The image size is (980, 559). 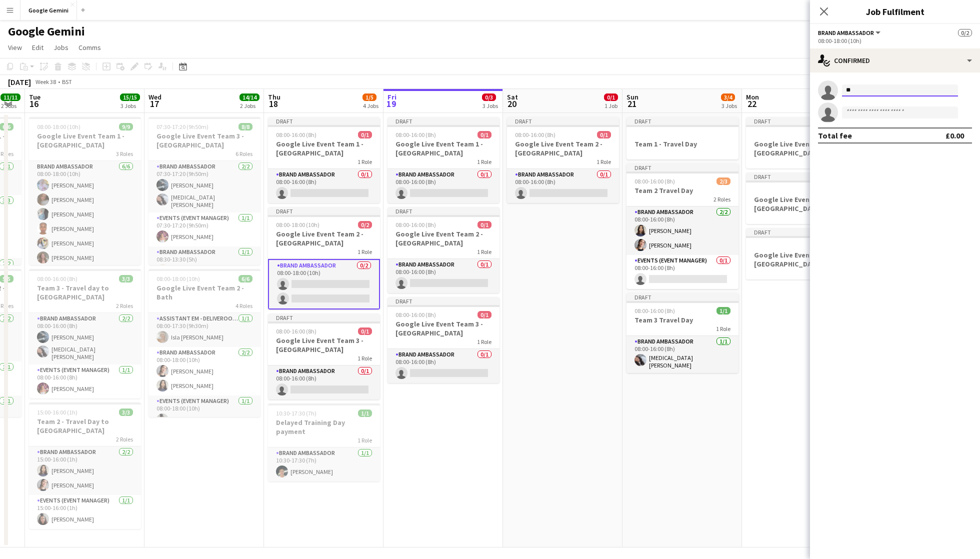 What do you see at coordinates (34, 103) in the screenshot?
I see `span: 16` at bounding box center [34, 103].